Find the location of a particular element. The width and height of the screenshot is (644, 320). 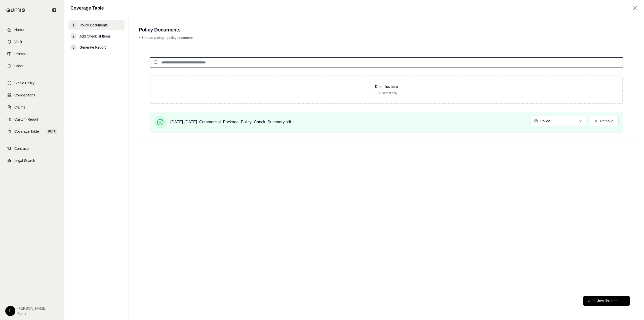

a: Vault is located at coordinates (32, 42).